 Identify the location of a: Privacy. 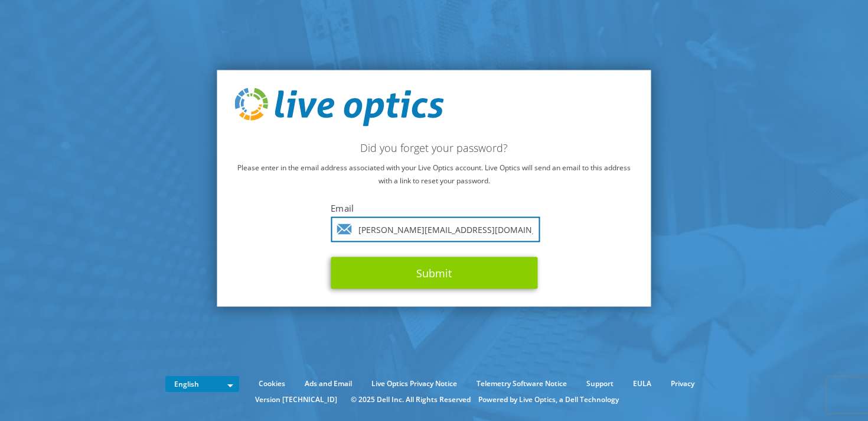
(682, 384).